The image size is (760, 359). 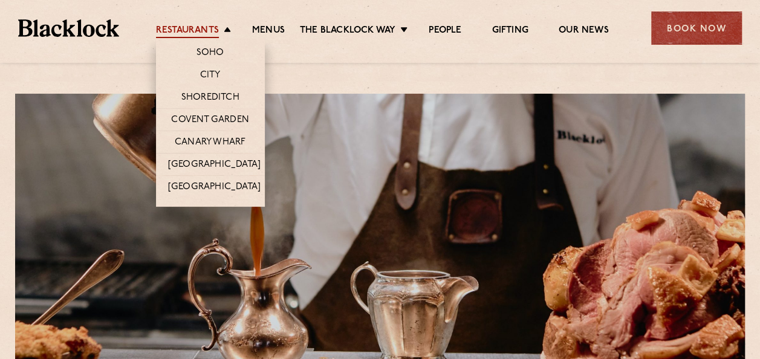 I want to click on a: People, so click(x=445, y=31).